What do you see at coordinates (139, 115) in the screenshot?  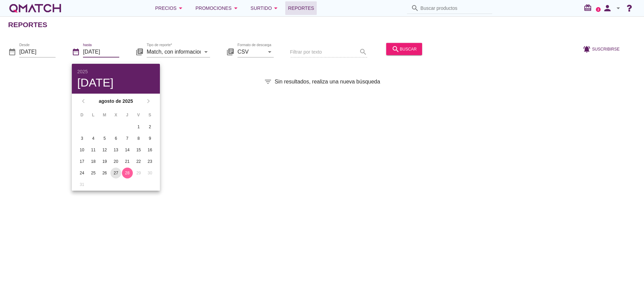 I see `th: V` at bounding box center [139, 115].